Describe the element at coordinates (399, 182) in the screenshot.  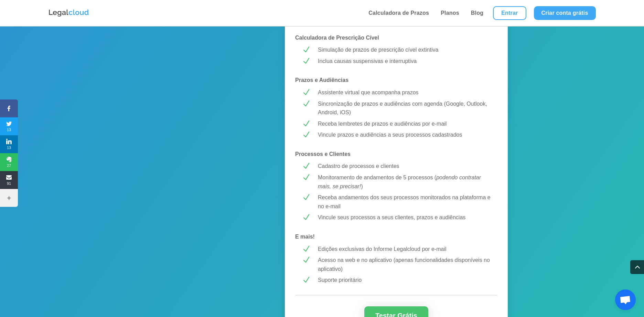
I see `em: podendo contratar mais, se precisar!` at that location.